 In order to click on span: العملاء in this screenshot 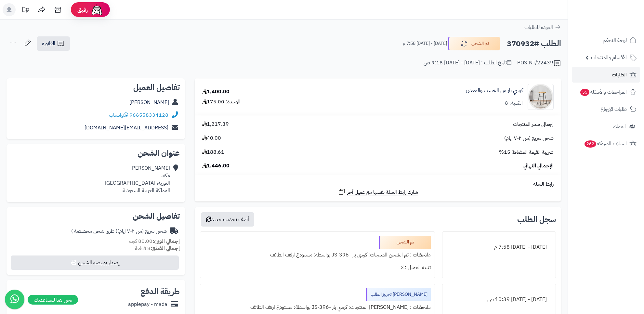, I will do `click(619, 127)`.